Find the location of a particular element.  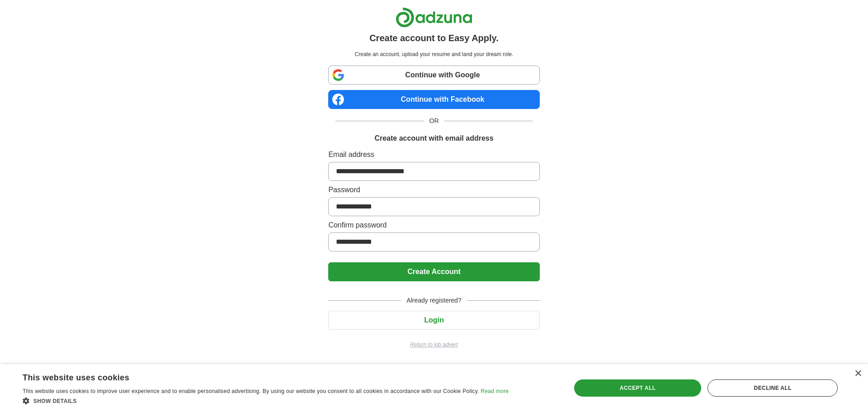

button: Create Account is located at coordinates (434, 272).